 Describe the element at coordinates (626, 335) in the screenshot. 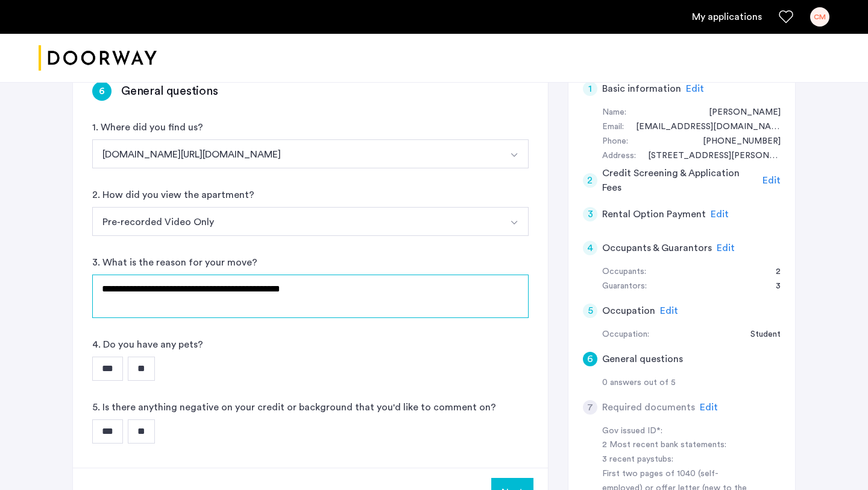

I see `div: Occupation:` at that location.